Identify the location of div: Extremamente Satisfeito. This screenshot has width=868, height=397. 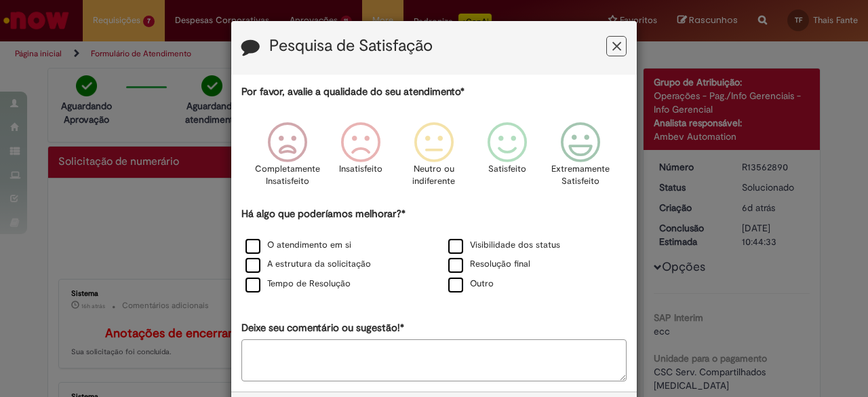
(581, 158).